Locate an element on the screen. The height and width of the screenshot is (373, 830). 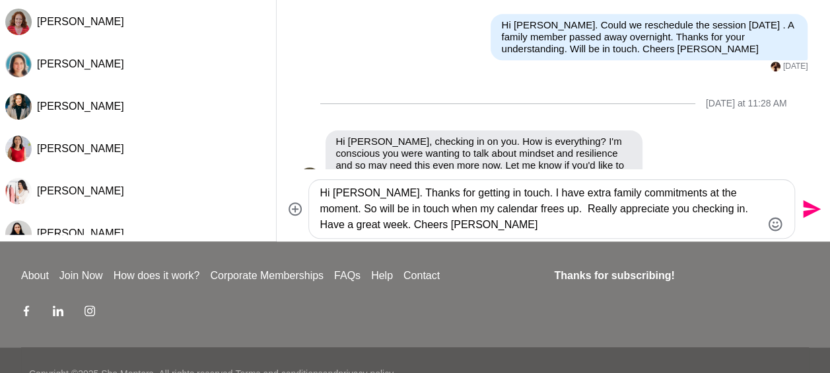
div: Carmel Murphy is located at coordinates (18, 22).